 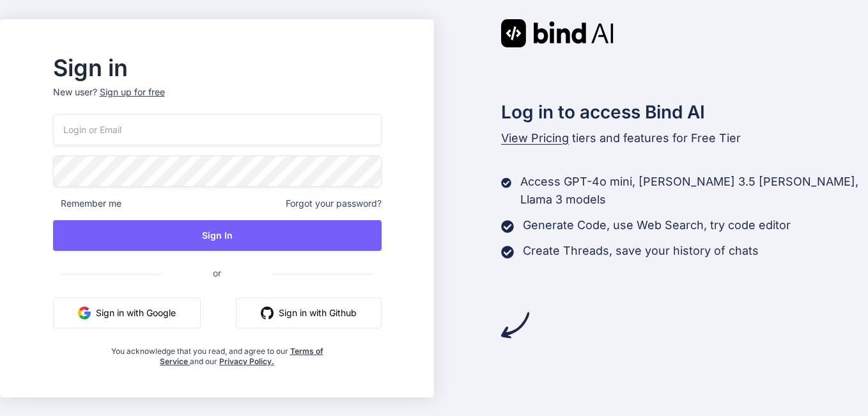 I want to click on p: tiers and features for Free Tier, so click(x=685, y=138).